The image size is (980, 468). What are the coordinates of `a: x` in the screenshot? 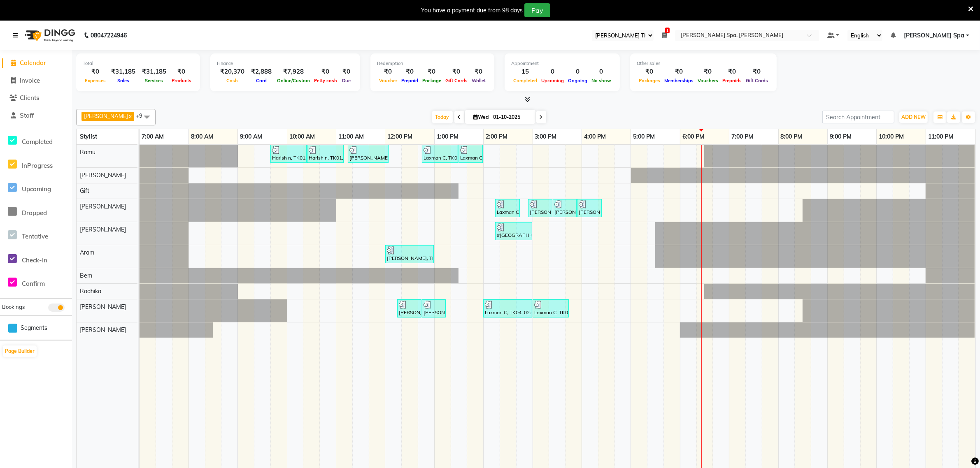 It's located at (130, 116).